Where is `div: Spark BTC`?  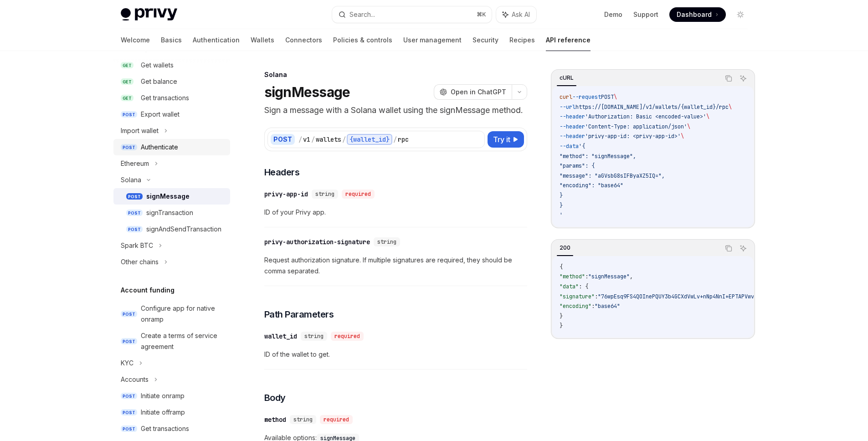
div: Spark BTC is located at coordinates (137, 246).